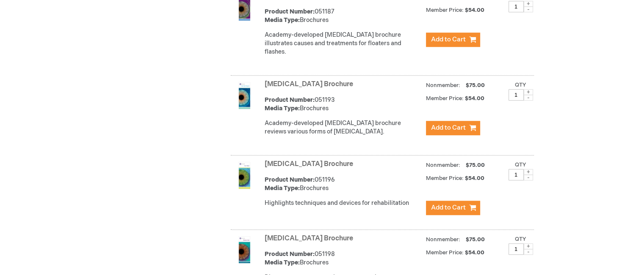 This screenshot has width=644, height=275. What do you see at coordinates (343, 105) in the screenshot?
I see `div: 051193 Brochures` at bounding box center [343, 105].